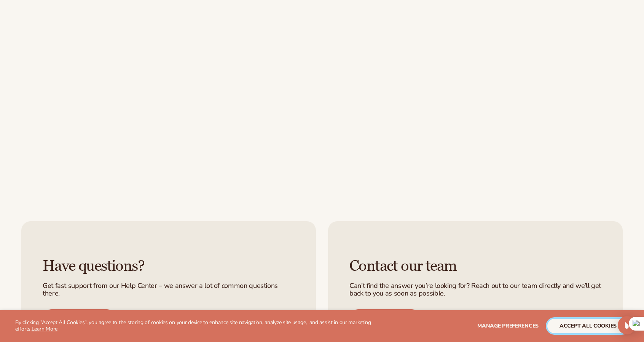 This screenshot has height=342, width=644. I want to click on span: Manage preferences, so click(508, 325).